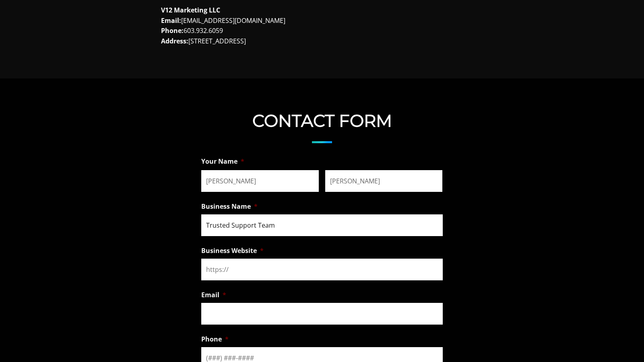 The height and width of the screenshot is (362, 644). What do you see at coordinates (171, 20) in the screenshot?
I see `strong: Email:` at bounding box center [171, 20].